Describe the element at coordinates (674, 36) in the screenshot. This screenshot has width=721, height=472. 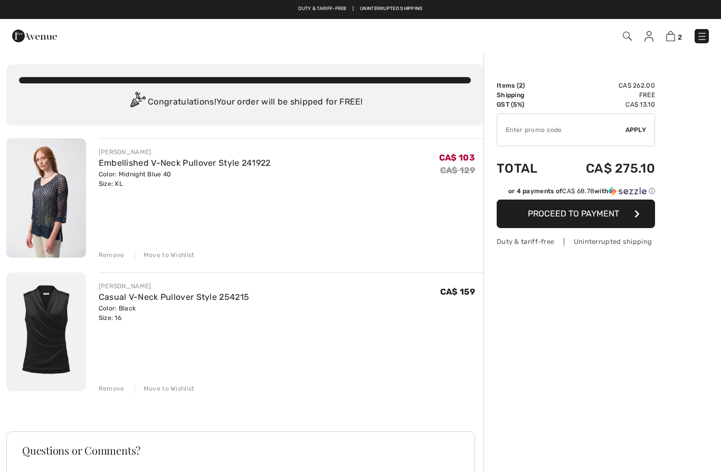
I see `a: 2` at that location.